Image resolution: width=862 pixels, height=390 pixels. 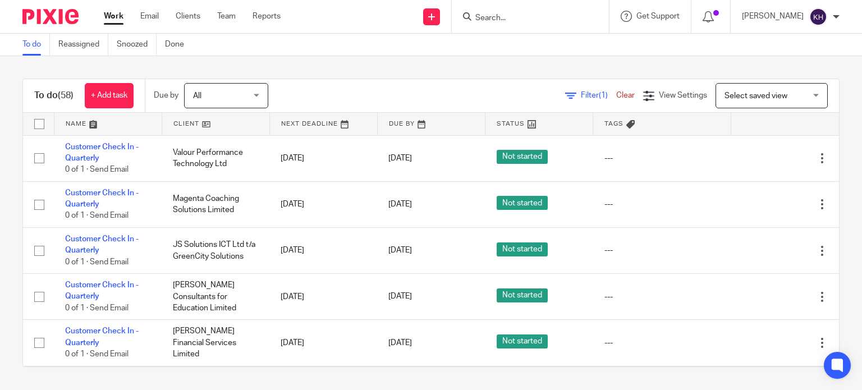 I want to click on a: Team, so click(x=226, y=16).